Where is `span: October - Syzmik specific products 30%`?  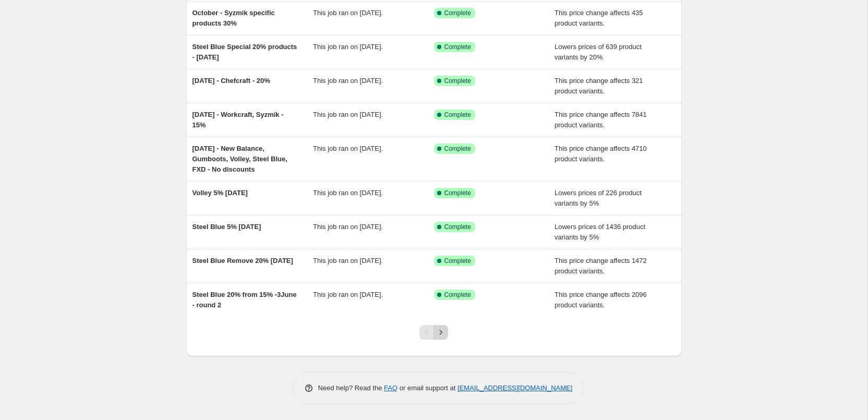 span: October - Syzmik specific products 30% is located at coordinates (234, 18).